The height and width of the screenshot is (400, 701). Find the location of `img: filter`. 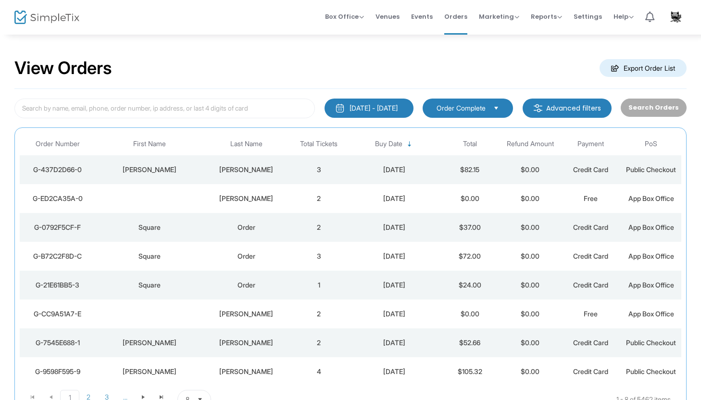

img: filter is located at coordinates (538, 108).